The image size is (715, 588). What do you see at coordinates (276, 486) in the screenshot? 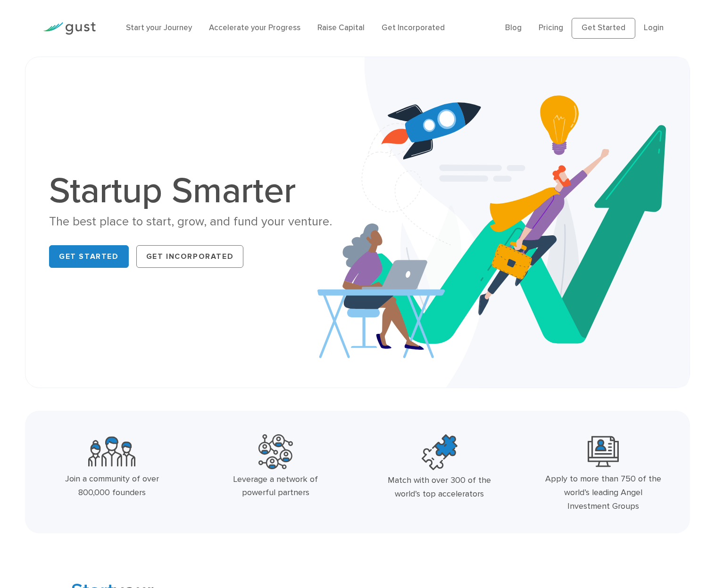
I see `div: Leverage a network of powerful partners` at bounding box center [276, 486].